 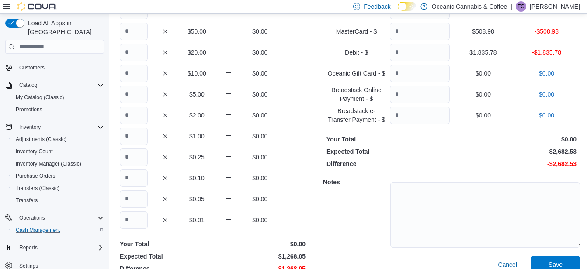 I want to click on input: Dark Mode, so click(x=407, y=6).